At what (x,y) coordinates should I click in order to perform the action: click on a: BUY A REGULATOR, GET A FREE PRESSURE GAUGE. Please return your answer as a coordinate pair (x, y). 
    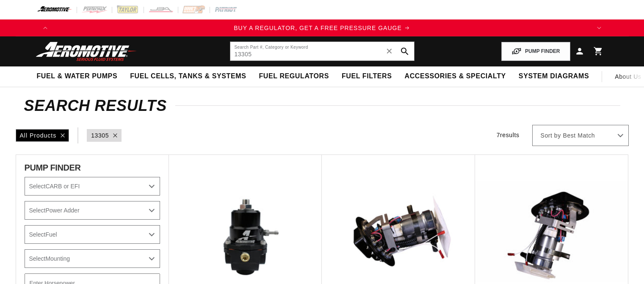
    Looking at the image, I should click on (322, 28).